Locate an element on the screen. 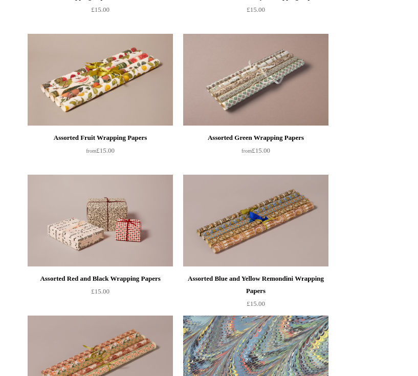 This screenshot has width=418, height=376. img: Assorted Green Wrapping Papers is located at coordinates (256, 80).